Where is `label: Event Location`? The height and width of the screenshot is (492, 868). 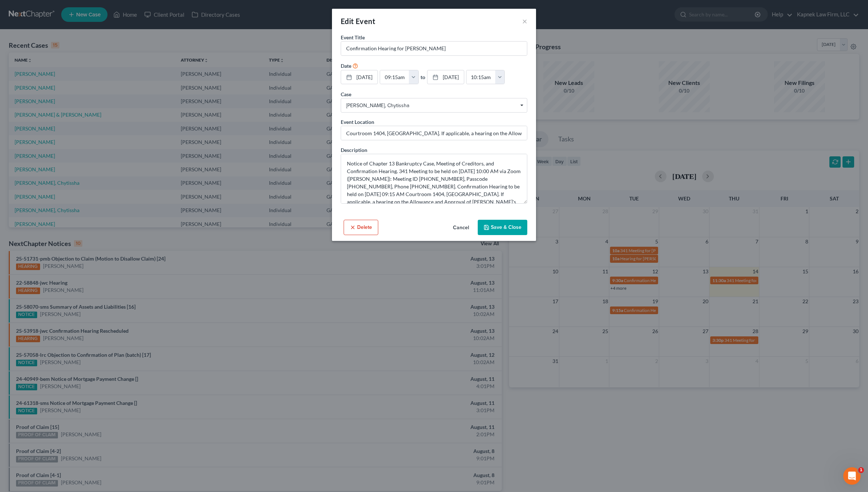 label: Event Location is located at coordinates (358, 122).